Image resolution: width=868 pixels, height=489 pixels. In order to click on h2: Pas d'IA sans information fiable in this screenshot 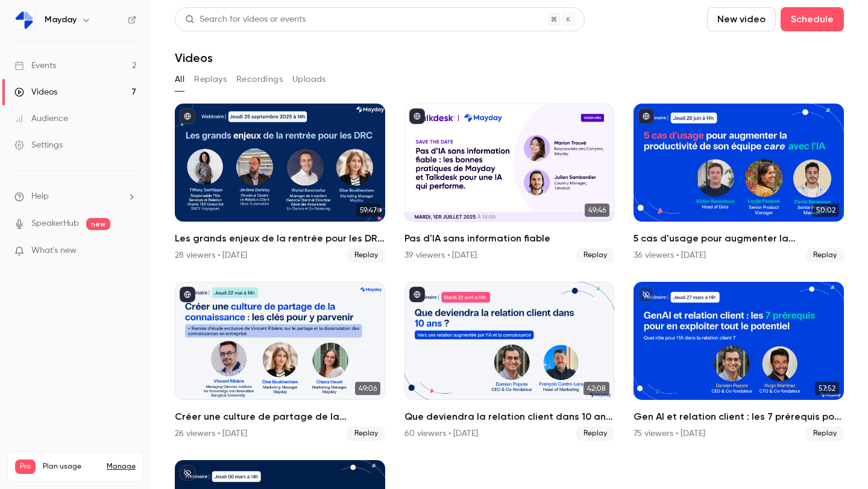, I will do `click(509, 239)`.